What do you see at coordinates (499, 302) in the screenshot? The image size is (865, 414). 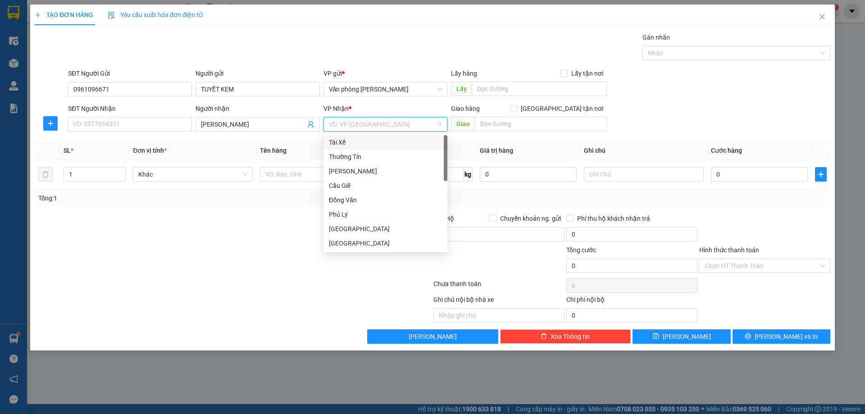 I see `div: Ghi chú nội bộ nhà xe` at bounding box center [499, 302].